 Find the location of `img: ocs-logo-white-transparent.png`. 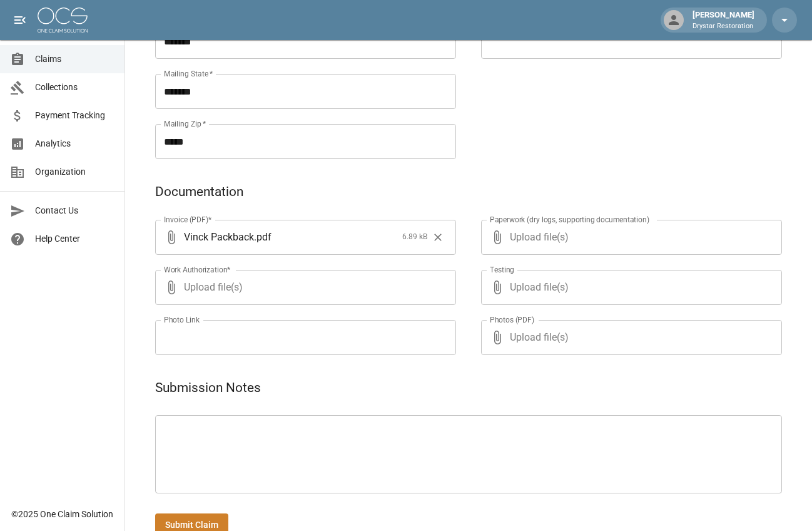

img: ocs-logo-white-transparent.png is located at coordinates (63, 20).